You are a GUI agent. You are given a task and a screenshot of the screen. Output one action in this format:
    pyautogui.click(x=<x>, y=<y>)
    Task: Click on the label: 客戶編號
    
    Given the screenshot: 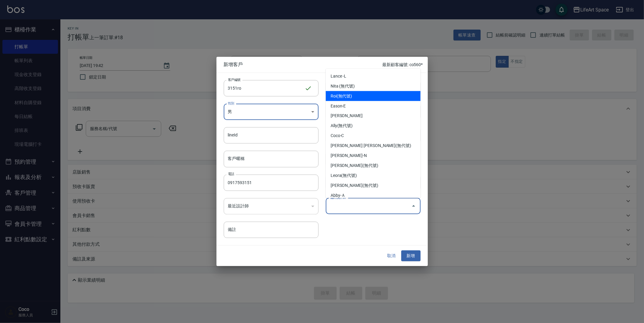 What is the action you would take?
    pyautogui.click(x=234, y=80)
    